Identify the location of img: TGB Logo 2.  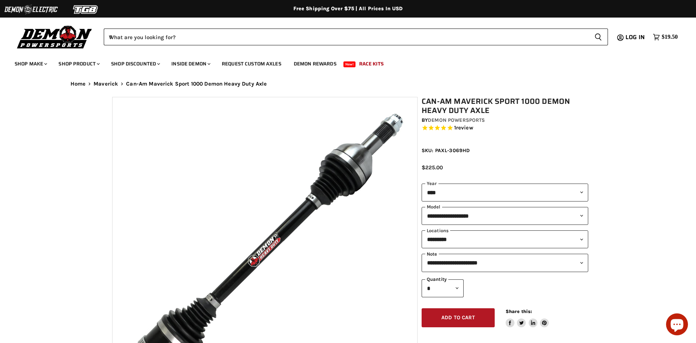
(86, 9).